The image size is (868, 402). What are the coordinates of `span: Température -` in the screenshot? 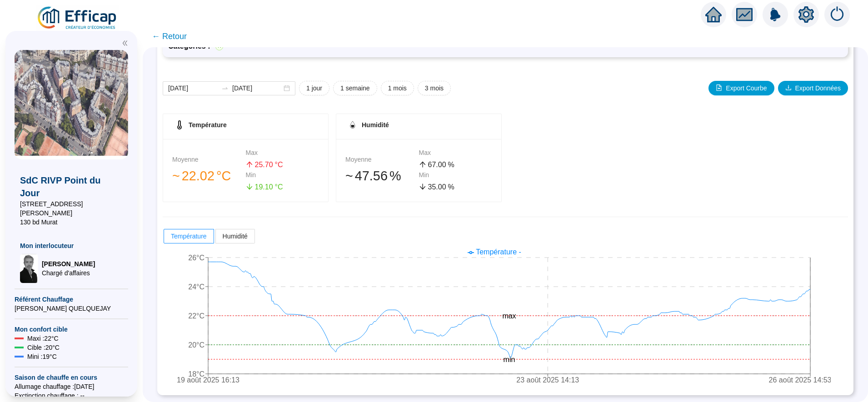 It's located at (499, 252).